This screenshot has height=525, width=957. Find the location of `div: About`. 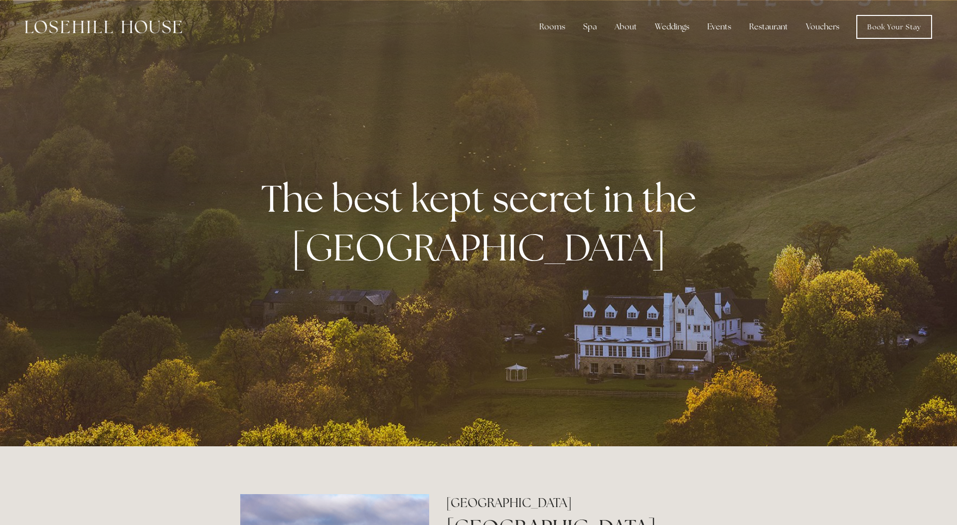

div: About is located at coordinates (625, 27).